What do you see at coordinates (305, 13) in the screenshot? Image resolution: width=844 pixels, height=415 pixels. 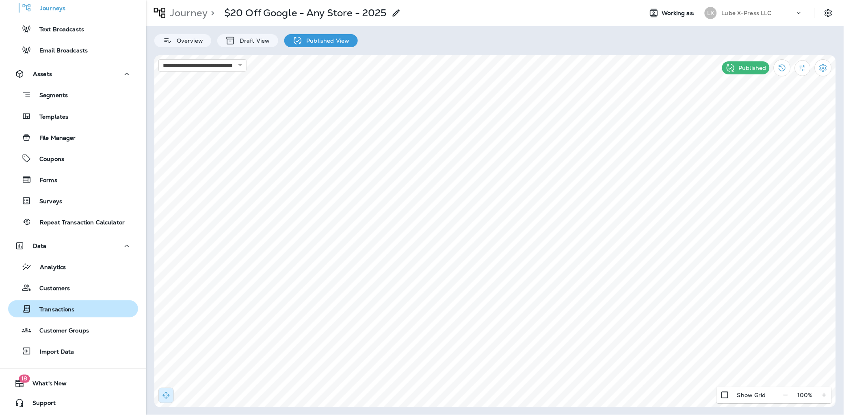 I see `div: $20 Off Google - Any Store - 2025` at bounding box center [305, 13].